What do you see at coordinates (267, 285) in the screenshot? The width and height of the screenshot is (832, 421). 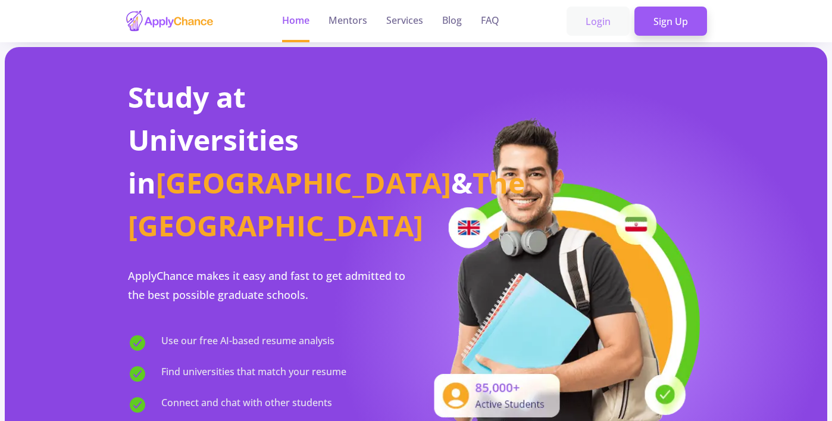 I see `span: ApplyChance makes it easy and fast to get admitted to the best possible graduate schools.` at bounding box center [267, 285].